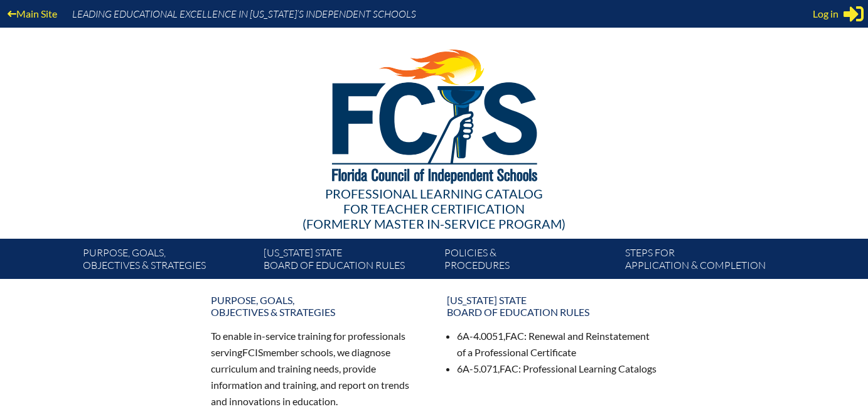 This screenshot has height=414, width=868. Describe the element at coordinates (825, 14) in the screenshot. I see `span: Log in` at that location.